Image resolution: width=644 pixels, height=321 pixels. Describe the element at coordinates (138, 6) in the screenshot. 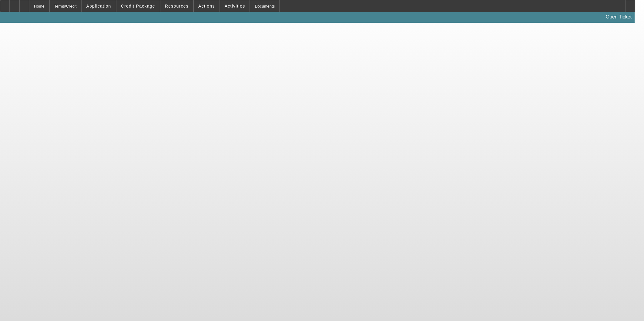

I see `span: Credit Package` at that location.